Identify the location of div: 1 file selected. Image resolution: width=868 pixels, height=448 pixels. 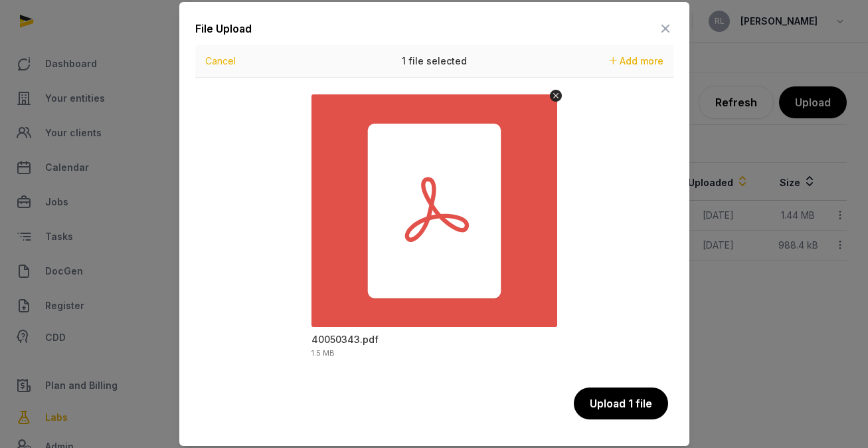
(434, 61).